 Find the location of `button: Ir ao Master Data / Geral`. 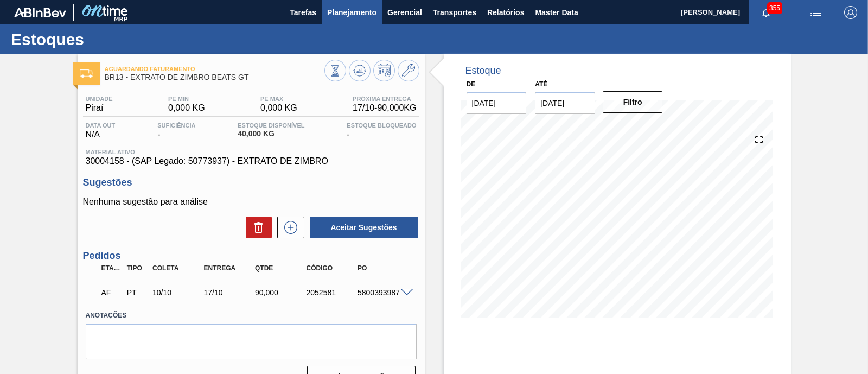

button: Ir ao Master Data / Geral is located at coordinates (408, 70).